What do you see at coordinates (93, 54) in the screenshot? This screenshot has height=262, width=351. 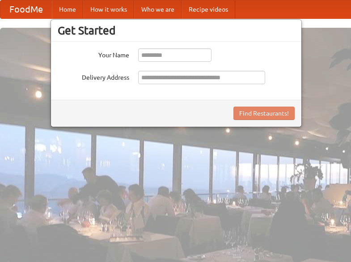 I see `label: Your Name` at bounding box center [93, 54].